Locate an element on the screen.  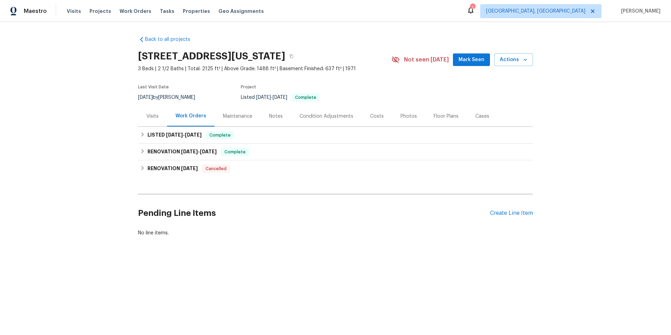
span: Actions is located at coordinates (513, 60).